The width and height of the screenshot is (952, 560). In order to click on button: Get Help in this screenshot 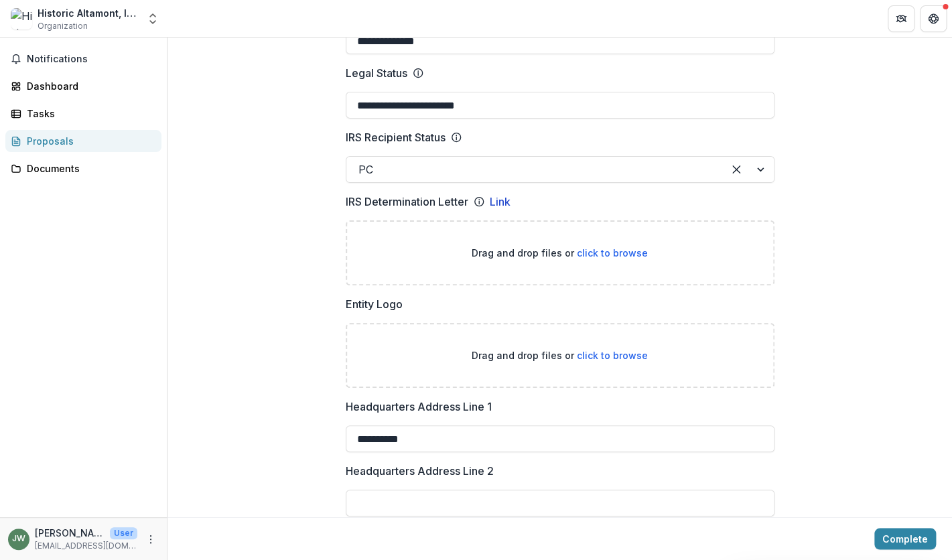, I will do `click(933, 19)`.